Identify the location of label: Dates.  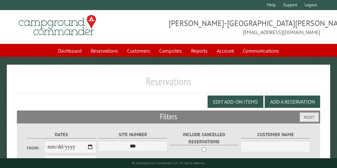
(61, 134).